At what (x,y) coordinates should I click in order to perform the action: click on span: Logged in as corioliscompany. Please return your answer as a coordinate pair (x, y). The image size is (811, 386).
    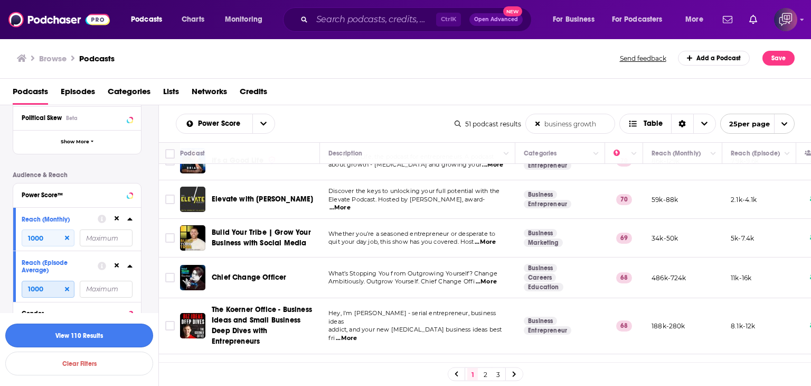
    Looking at the image, I should click on (786, 20).